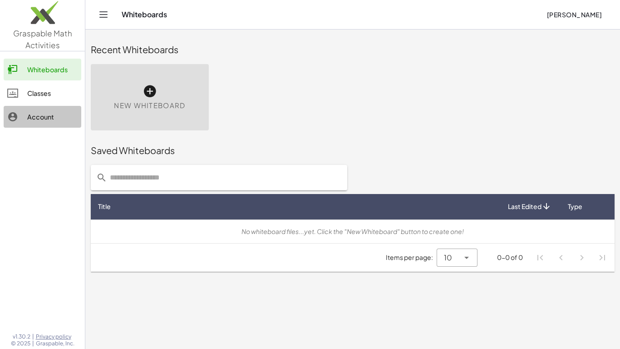  What do you see at coordinates (42, 69) in the screenshot?
I see `a: Whiteboards` at bounding box center [42, 69].